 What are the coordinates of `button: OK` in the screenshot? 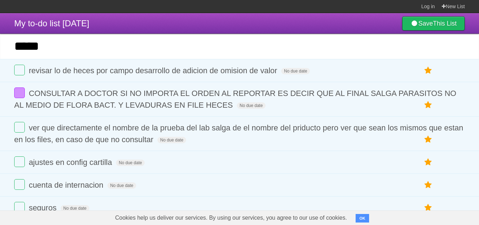 It's located at (363, 218).